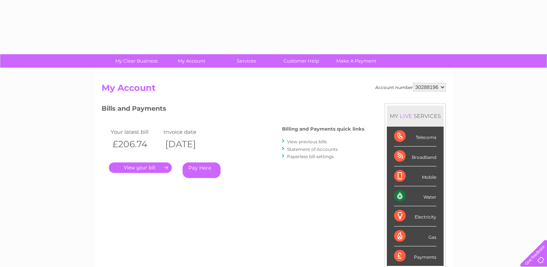 The width and height of the screenshot is (547, 267). What do you see at coordinates (135, 144) in the screenshot?
I see `th: £206.74` at bounding box center [135, 144].